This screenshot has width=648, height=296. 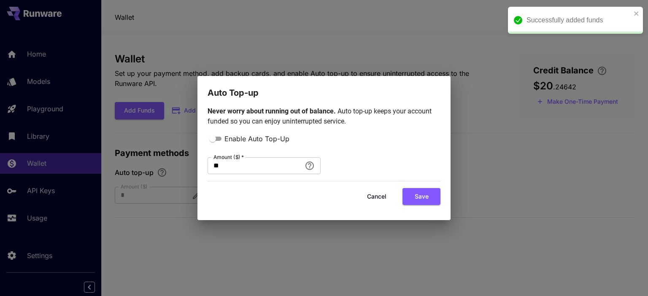 What do you see at coordinates (324, 116) in the screenshot?
I see `p: Auto top-up keeps your account funded so you can enjoy uninterrupted service.` at bounding box center [324, 116].